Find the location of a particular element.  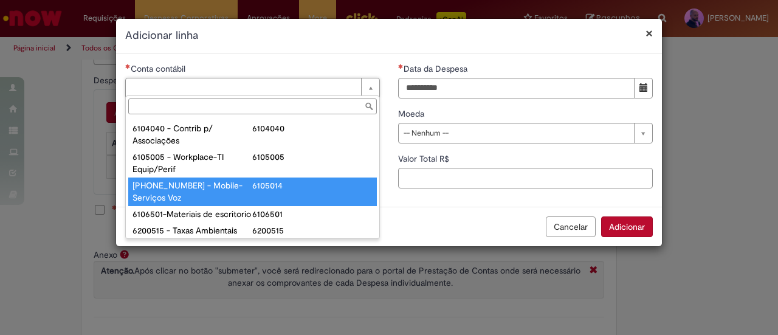

div: 6106501 is located at coordinates (312, 214).